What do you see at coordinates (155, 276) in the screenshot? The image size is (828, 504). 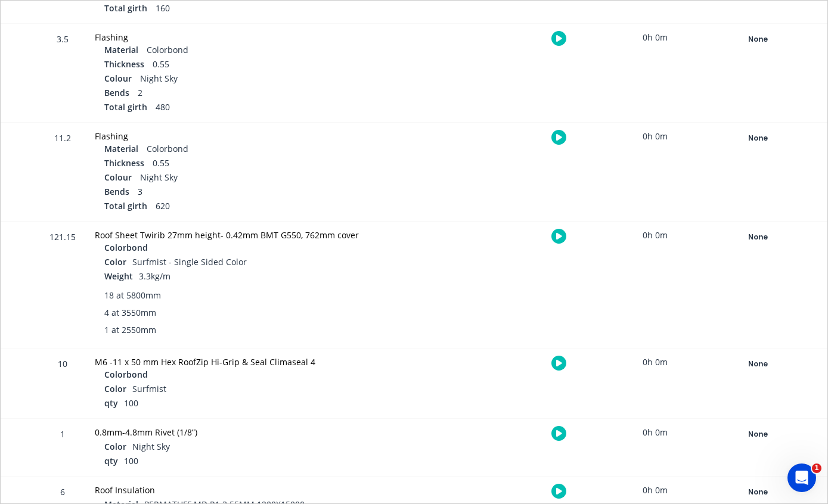 I see `span: 3.3kg/m` at bounding box center [155, 276].